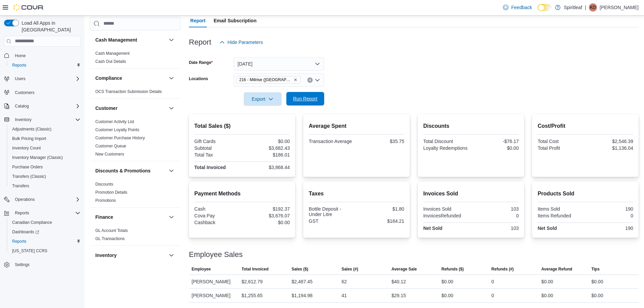 This screenshot has width=644, height=308. What do you see at coordinates (593, 7) in the screenshot?
I see `div: Kelsey D` at bounding box center [593, 7].